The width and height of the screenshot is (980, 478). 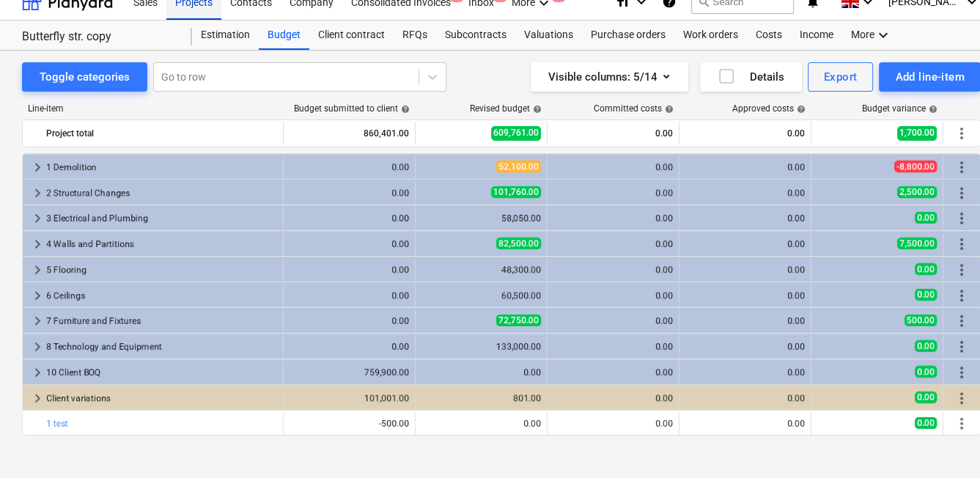 I want to click on span: 101,760.00, so click(x=516, y=192).